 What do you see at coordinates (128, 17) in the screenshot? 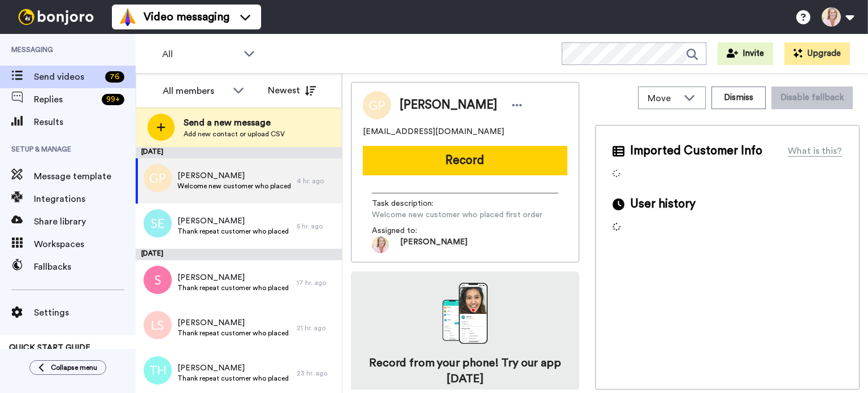
I see `img: vm-color.svg` at bounding box center [128, 17].